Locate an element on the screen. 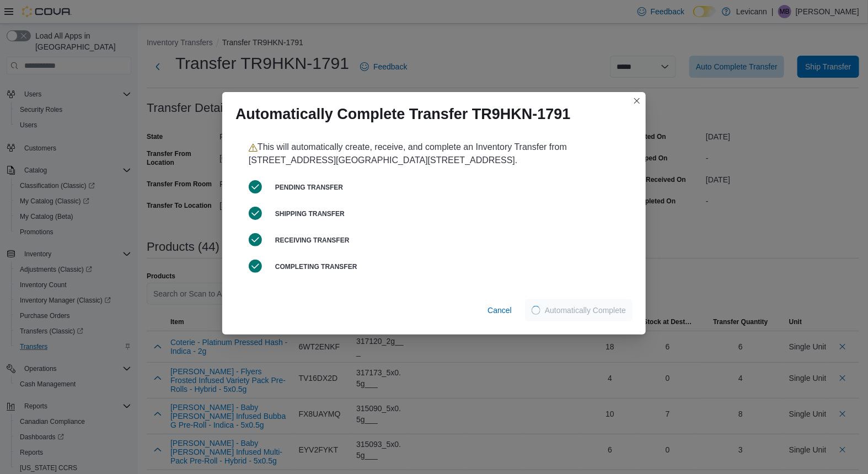 This screenshot has height=474, width=868. button: LoadingAutomatically Complete is located at coordinates (579, 310).